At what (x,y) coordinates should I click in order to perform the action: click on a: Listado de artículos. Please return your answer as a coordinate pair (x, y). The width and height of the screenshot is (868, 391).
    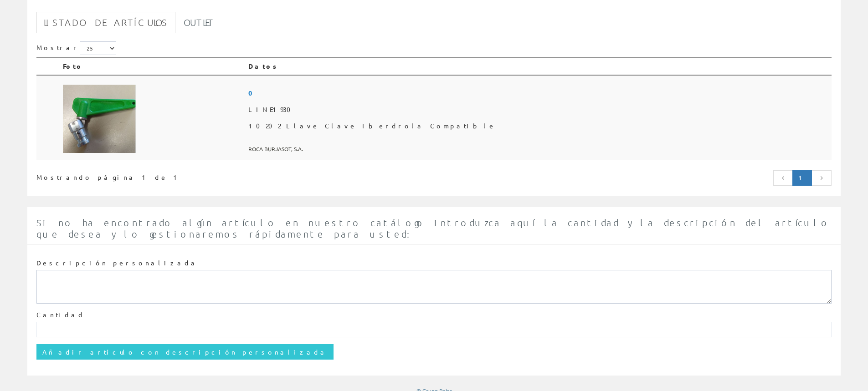
    Looking at the image, I should click on (105, 22).